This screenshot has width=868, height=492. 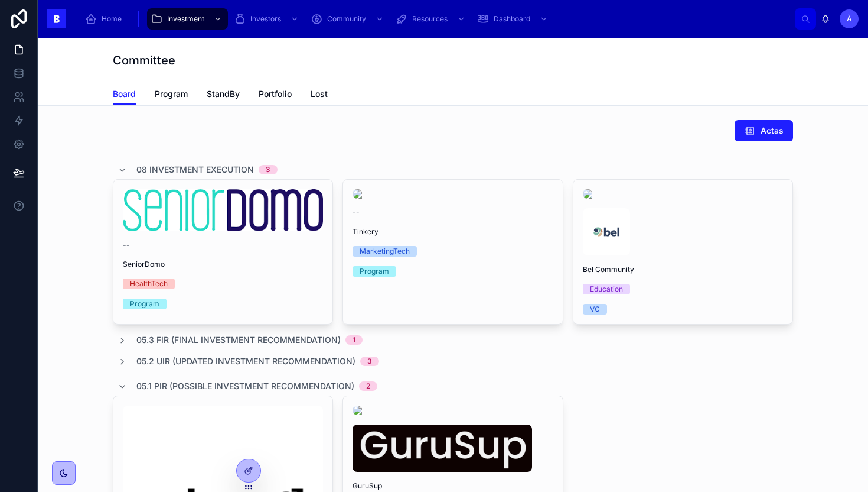 I want to click on a: --SeniorDomoHealthTechProgram, so click(x=223, y=252).